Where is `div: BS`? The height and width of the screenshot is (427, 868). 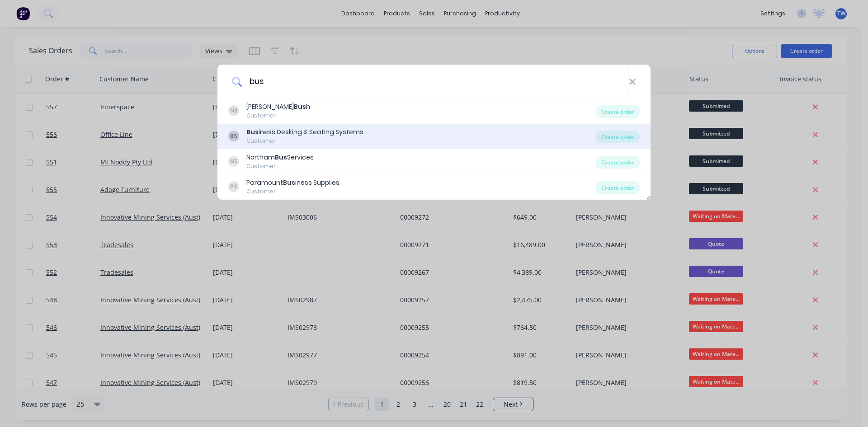 div: BS is located at coordinates (234, 136).